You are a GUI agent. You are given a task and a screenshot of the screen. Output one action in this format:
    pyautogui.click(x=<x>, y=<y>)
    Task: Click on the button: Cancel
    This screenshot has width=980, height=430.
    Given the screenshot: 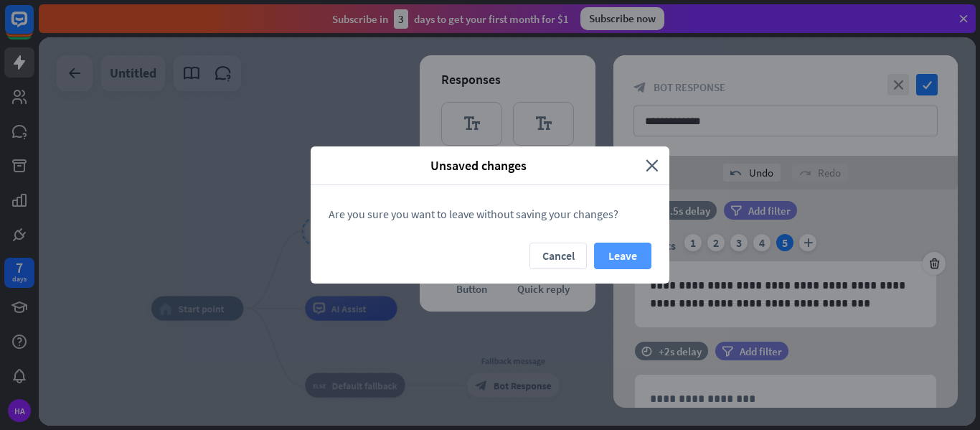 What is the action you would take?
    pyautogui.click(x=558, y=255)
    